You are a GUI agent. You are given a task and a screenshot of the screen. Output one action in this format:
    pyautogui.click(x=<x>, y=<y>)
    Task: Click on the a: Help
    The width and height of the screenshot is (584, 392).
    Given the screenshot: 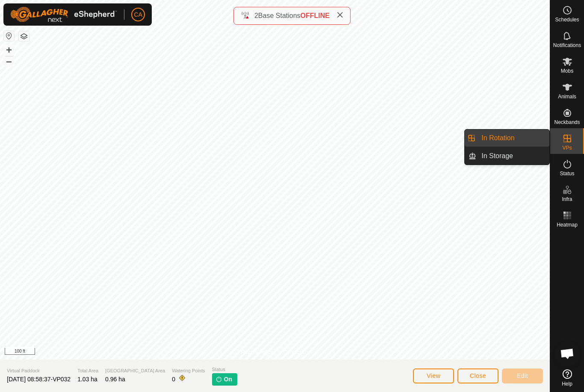 What is the action you would take?
    pyautogui.click(x=567, y=377)
    